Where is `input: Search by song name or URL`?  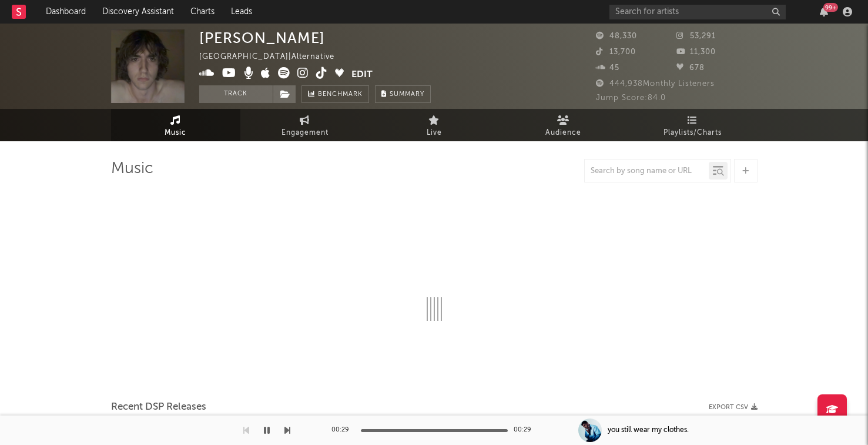
input: Search by song name or URL is located at coordinates (646, 171).